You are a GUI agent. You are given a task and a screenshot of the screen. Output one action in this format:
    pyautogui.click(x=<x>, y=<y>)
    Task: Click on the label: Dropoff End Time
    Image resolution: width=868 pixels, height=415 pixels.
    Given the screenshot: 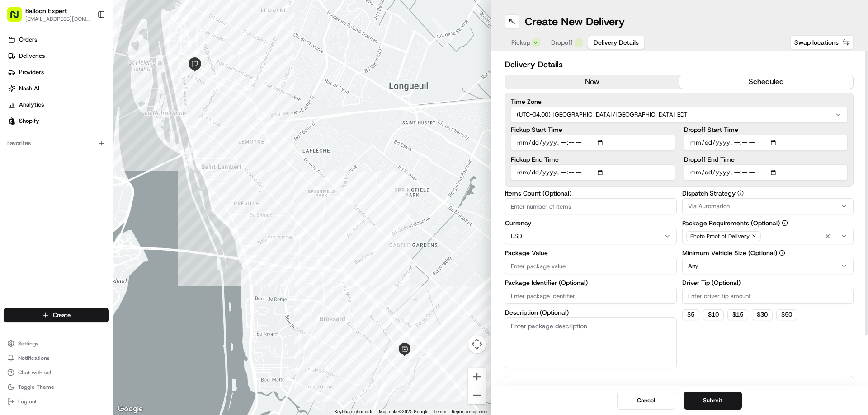 What is the action you would take?
    pyautogui.click(x=765, y=160)
    